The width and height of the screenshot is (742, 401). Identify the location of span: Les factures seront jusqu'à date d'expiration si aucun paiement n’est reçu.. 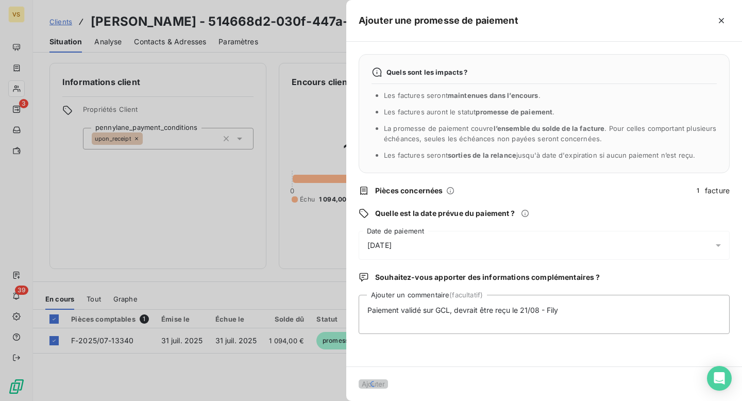
(539, 155).